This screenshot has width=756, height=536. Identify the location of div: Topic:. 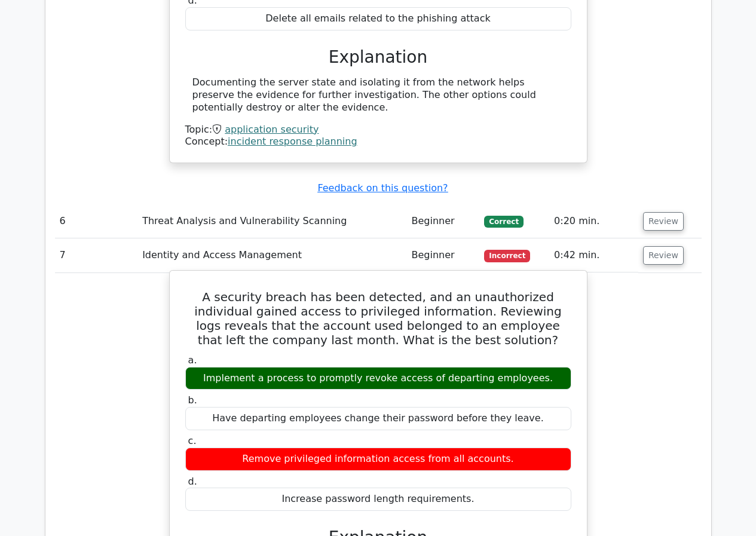
(378, 130).